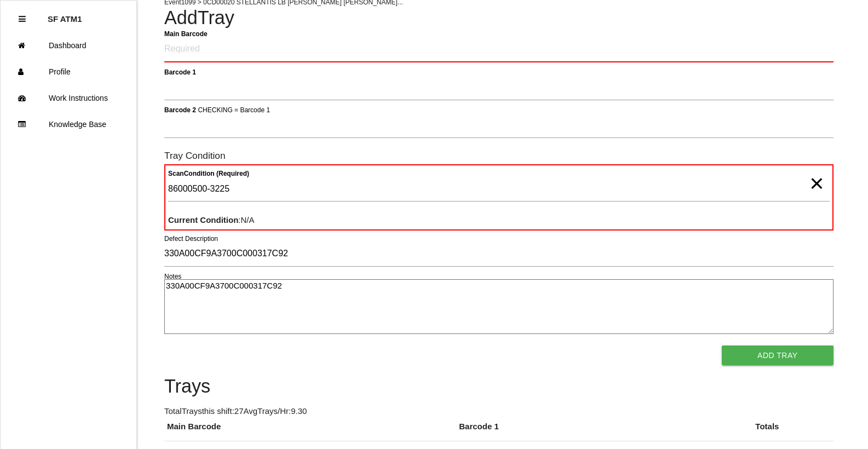 Image resolution: width=868 pixels, height=449 pixels. Describe the element at coordinates (69, 98) in the screenshot. I see `a: Work Instructions` at that location.